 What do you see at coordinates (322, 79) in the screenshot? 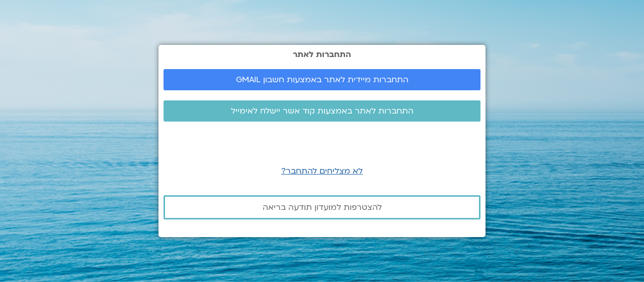
I see `a: התחברות מיידית לאתר באמצעות חשבון GMAIL` at bounding box center [322, 79].